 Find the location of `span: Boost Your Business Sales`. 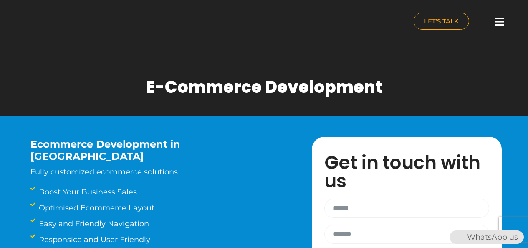

span: Boost Your Business Sales is located at coordinates (87, 192).